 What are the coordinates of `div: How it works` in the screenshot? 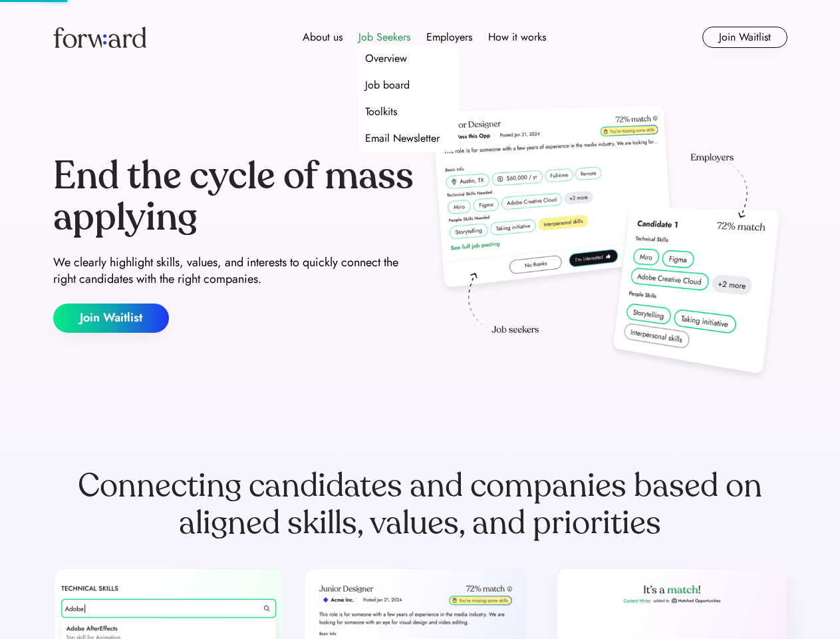 It's located at (517, 37).